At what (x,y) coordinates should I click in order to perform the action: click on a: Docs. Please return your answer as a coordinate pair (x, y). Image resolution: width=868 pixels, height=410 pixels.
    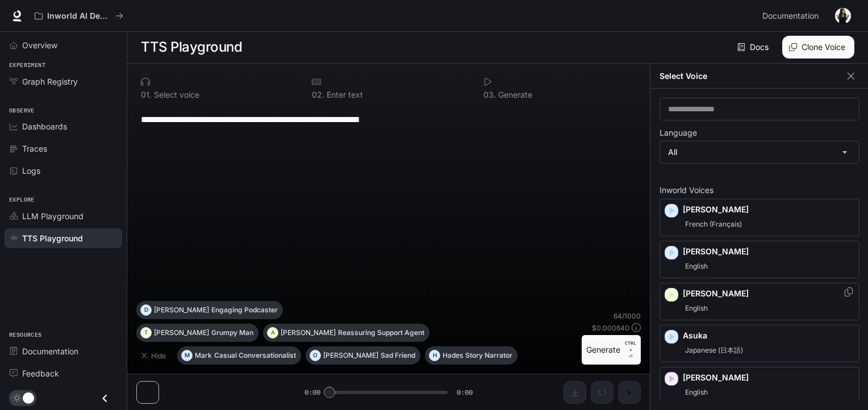
    Looking at the image, I should click on (754, 47).